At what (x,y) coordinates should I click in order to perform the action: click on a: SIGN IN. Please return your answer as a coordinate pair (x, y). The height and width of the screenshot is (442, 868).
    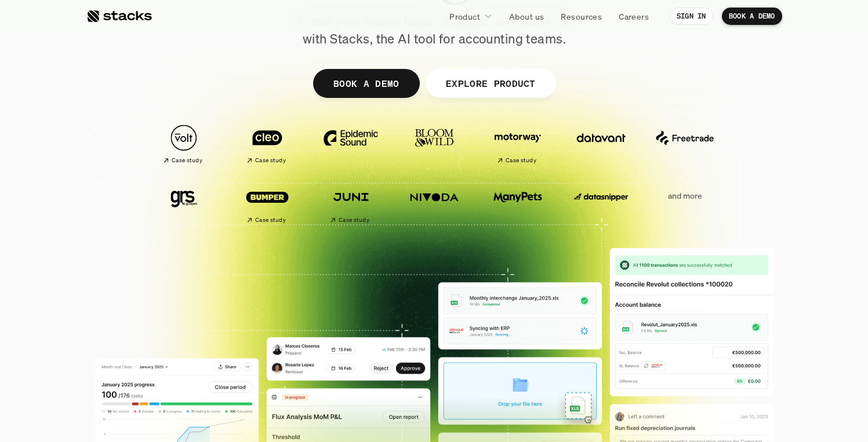
    Looking at the image, I should click on (691, 16).